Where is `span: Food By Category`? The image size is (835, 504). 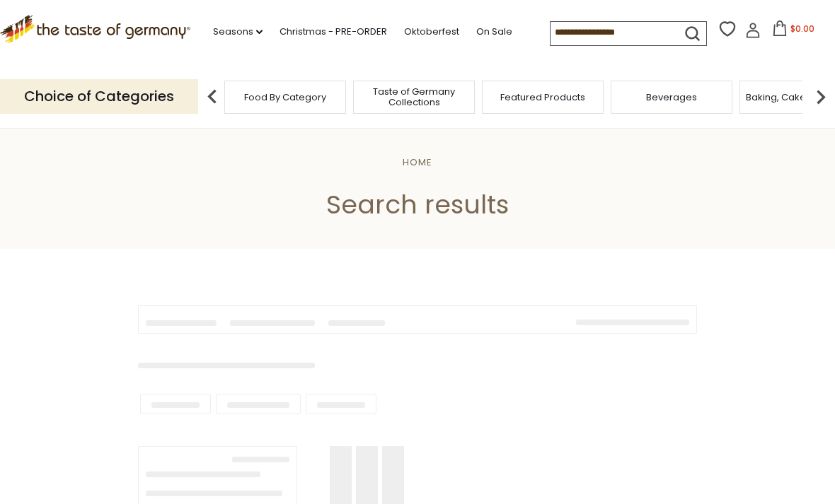 span: Food By Category is located at coordinates (285, 97).